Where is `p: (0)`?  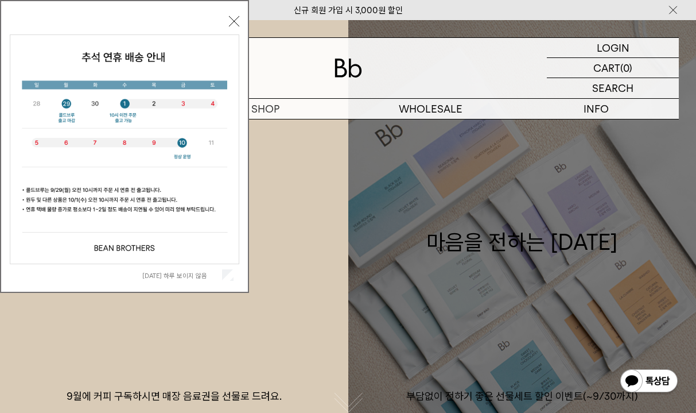
p: (0) is located at coordinates (626, 68).